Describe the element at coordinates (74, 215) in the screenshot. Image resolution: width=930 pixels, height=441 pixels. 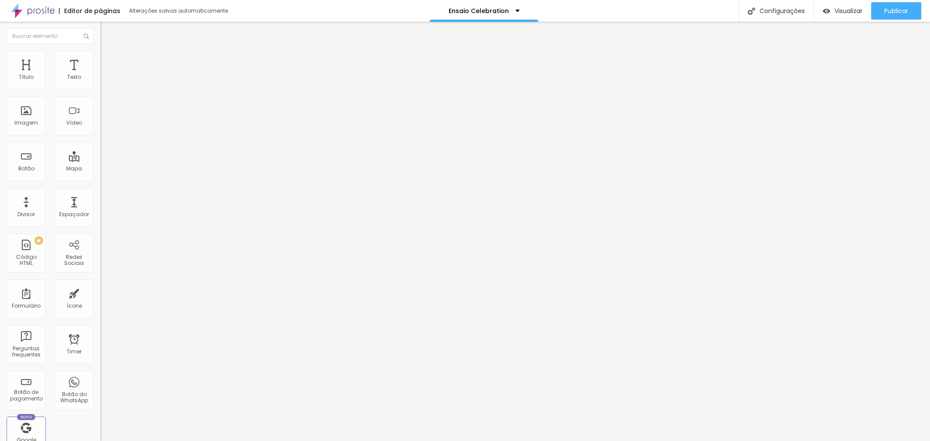
I see `div: Espaçador` at that location.